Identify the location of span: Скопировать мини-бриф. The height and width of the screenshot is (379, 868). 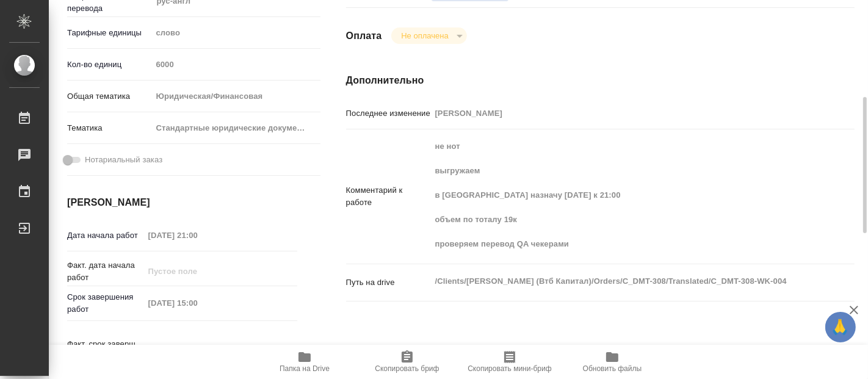
(509, 368).